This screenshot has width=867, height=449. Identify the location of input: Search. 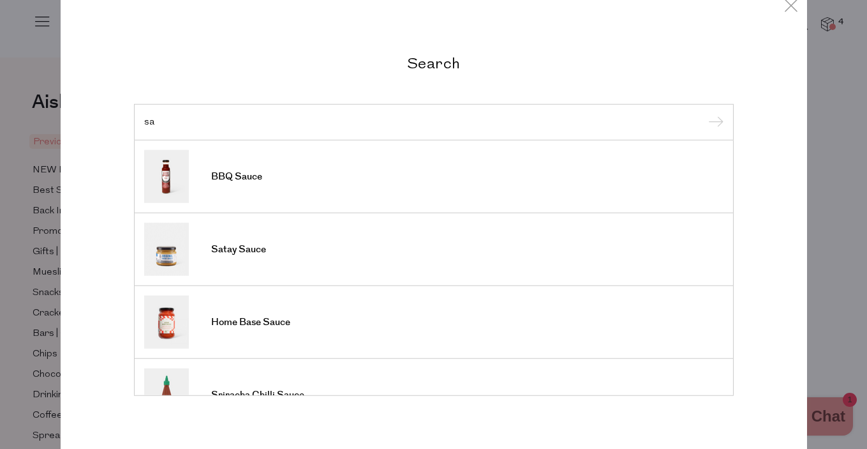
(434, 121).